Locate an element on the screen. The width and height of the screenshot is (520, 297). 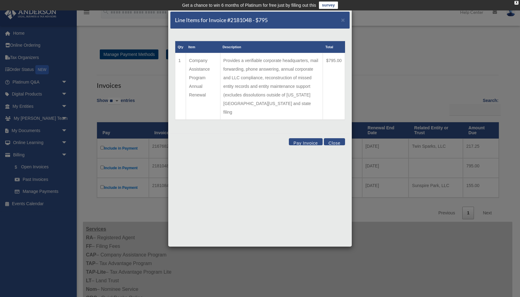
th: Description is located at coordinates (271, 47).